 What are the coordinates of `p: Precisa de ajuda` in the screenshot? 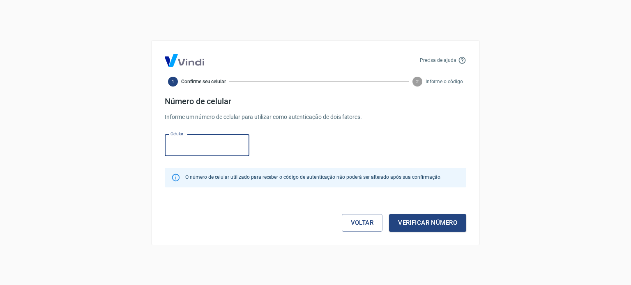 It's located at (438, 60).